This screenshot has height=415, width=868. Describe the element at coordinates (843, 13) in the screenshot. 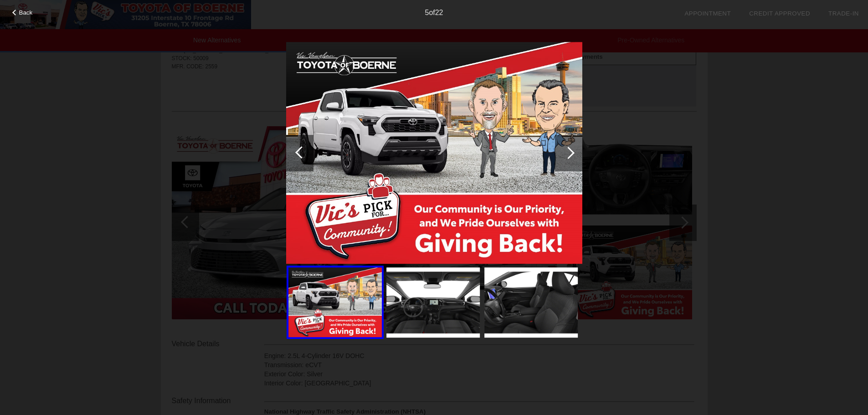

I see `a: Trade-In` at that location.